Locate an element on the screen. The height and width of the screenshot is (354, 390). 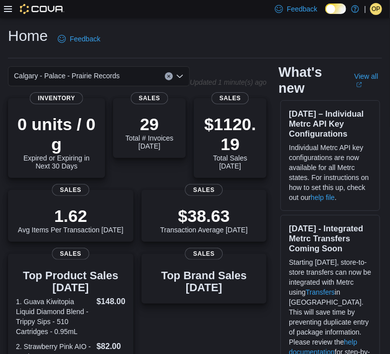
div: Olivia Palmiere is located at coordinates (376, 9).